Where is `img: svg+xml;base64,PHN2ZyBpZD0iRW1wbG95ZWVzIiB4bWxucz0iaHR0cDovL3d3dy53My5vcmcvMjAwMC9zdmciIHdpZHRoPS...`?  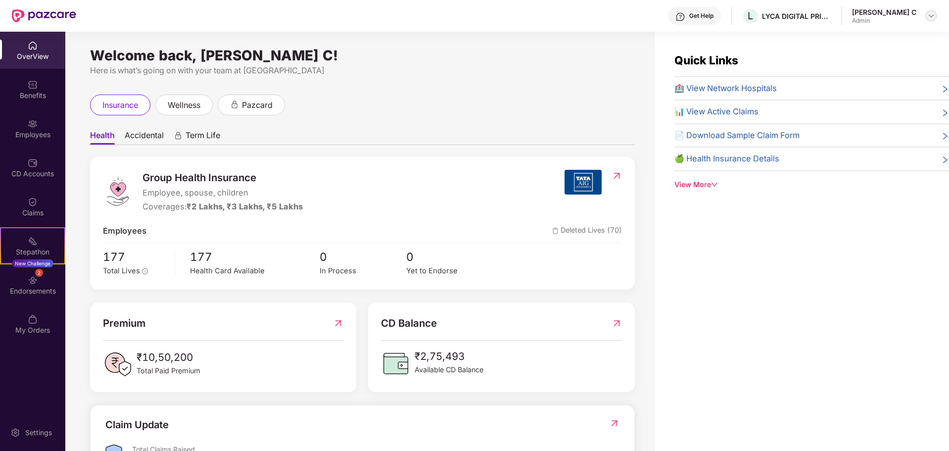
img: svg+xml;base64,PHN2ZyBpZD0iRW1wbG95ZWVzIiB4bWxucz0iaHR0cDovL3d3dy53My5vcmcvMjAwMC9zdmciIHdpZHRoPS... is located at coordinates (33, 124).